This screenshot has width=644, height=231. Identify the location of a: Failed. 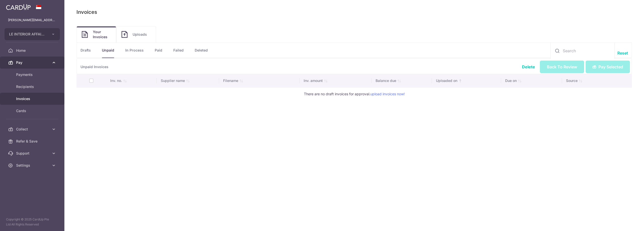
(179, 50).